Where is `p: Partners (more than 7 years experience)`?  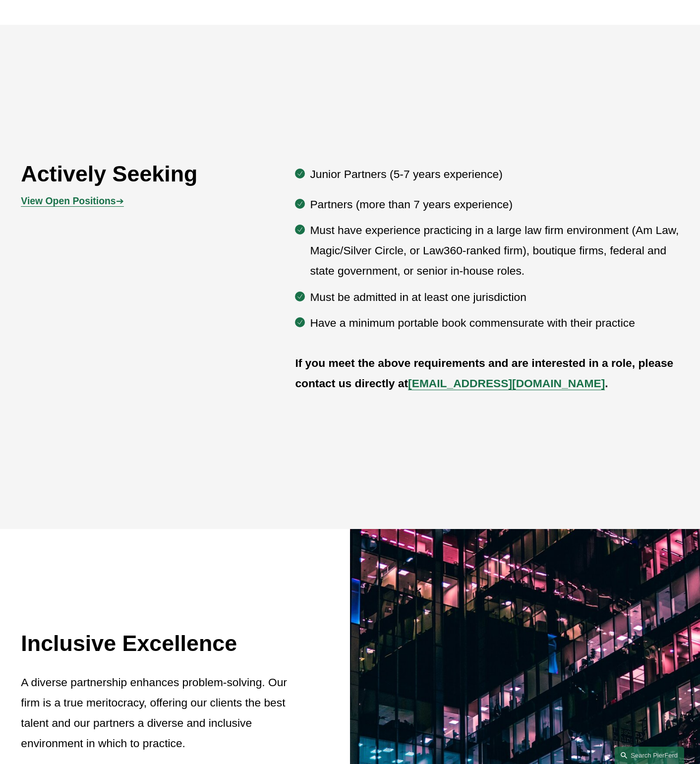
p: Partners (more than 7 years experience) is located at coordinates (494, 204).